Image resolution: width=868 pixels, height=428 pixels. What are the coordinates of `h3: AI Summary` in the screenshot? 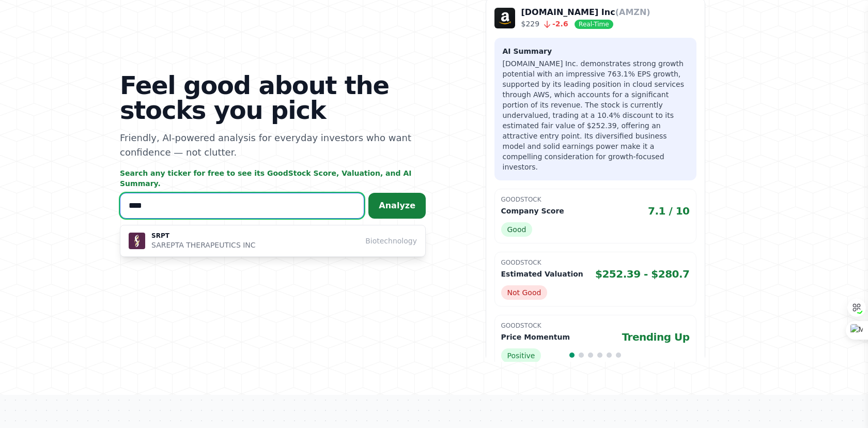 It's located at (595, 51).